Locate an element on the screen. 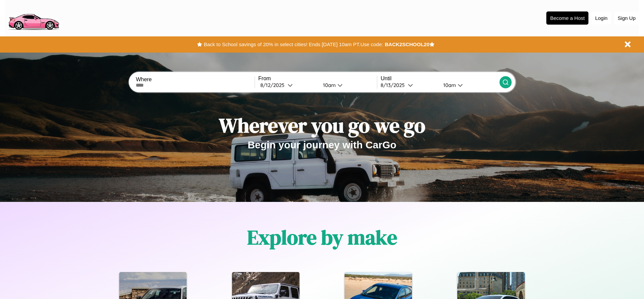 Image resolution: width=644 pixels, height=299 pixels. img: logo is located at coordinates (33, 17).